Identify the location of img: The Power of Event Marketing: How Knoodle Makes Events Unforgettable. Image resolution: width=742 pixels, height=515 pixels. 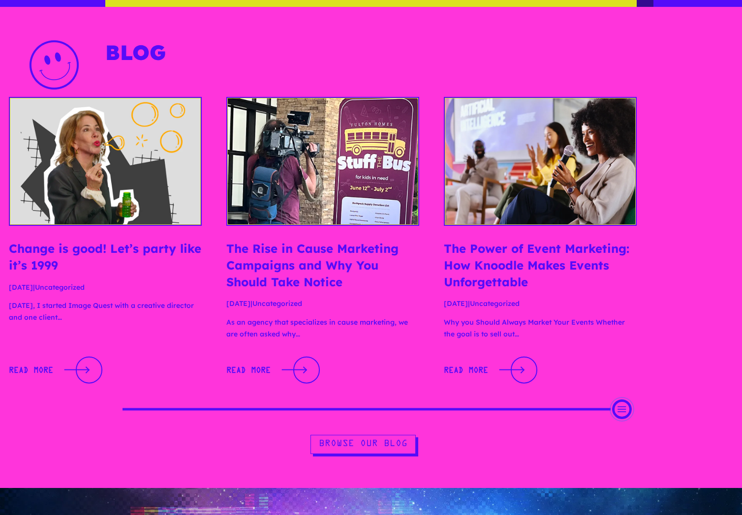
(540, 161).